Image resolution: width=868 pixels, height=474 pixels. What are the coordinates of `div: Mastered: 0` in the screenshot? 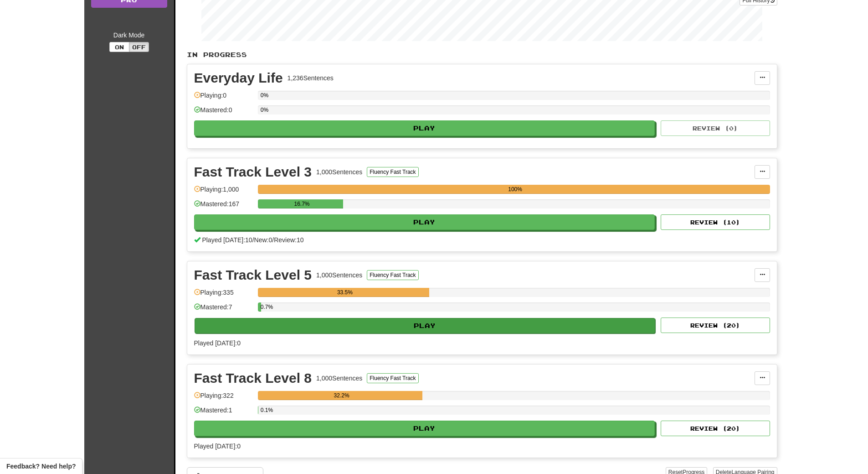 It's located at (224, 113).